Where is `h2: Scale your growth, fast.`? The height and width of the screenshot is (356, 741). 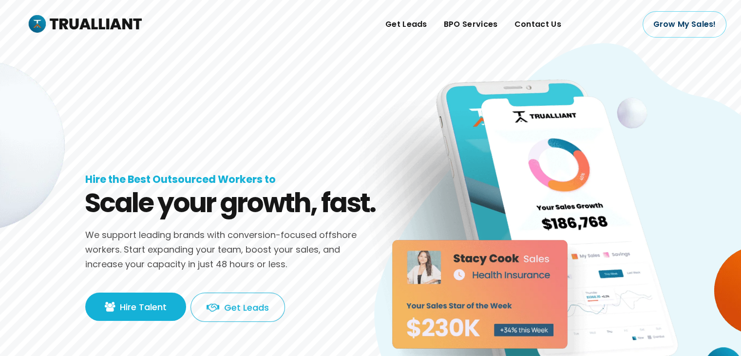 h2: Scale your growth, fast. is located at coordinates (231, 203).